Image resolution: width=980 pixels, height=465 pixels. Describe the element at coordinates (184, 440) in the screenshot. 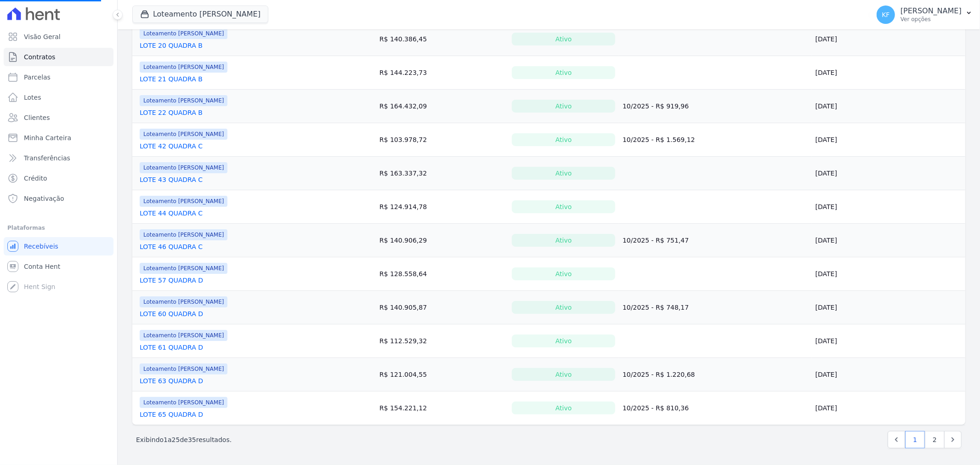

I see `p: Exibindo a de resultados.` at that location.